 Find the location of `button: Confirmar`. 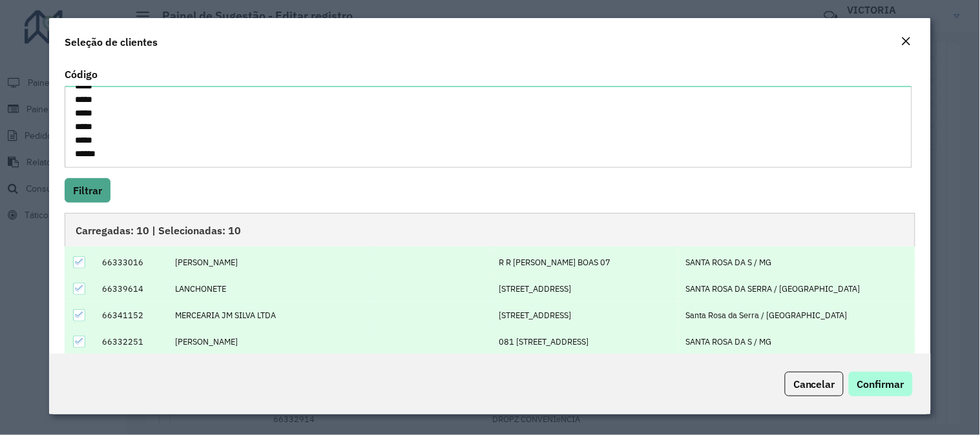

button: Confirmar is located at coordinates (880, 384).